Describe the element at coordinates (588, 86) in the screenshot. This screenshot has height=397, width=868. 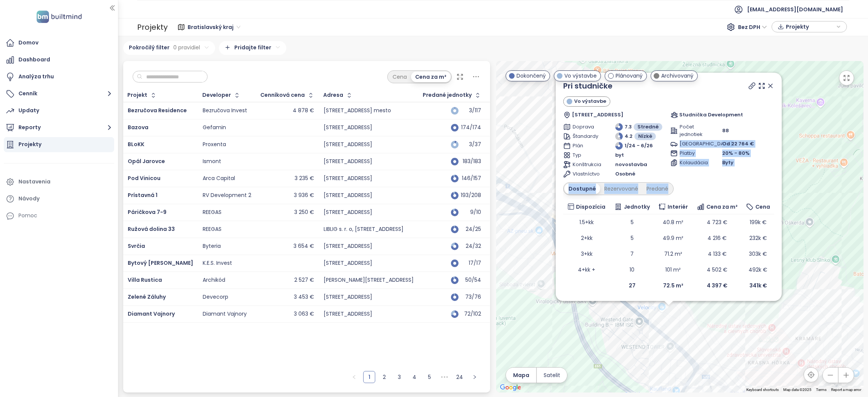
I see `a: Pri studničke` at that location.